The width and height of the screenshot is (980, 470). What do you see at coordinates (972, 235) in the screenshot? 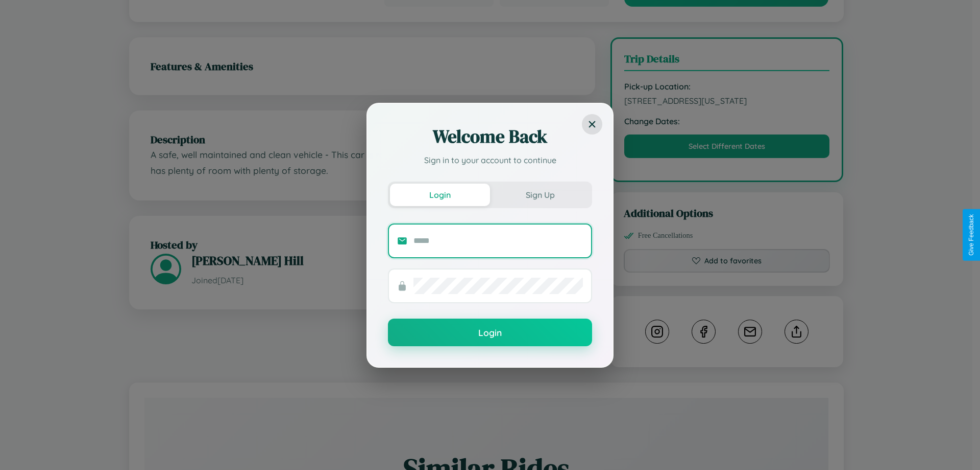
I see `div: Give Feedback` at bounding box center [972, 235].